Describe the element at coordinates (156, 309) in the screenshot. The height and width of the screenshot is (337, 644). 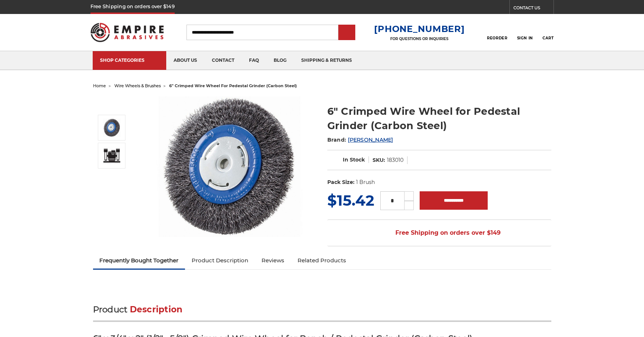
I see `span: Description` at that location.